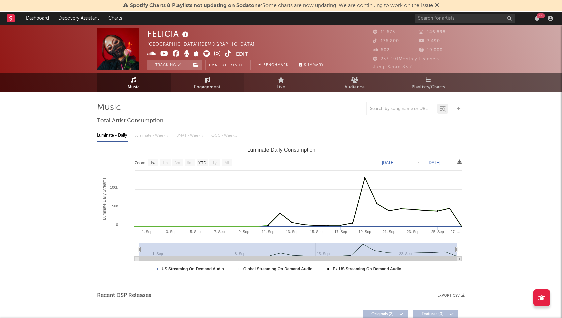 The width and height of the screenshot is (562, 318). Describe the element at coordinates (384, 32) in the screenshot. I see `span: 11 673` at that location.